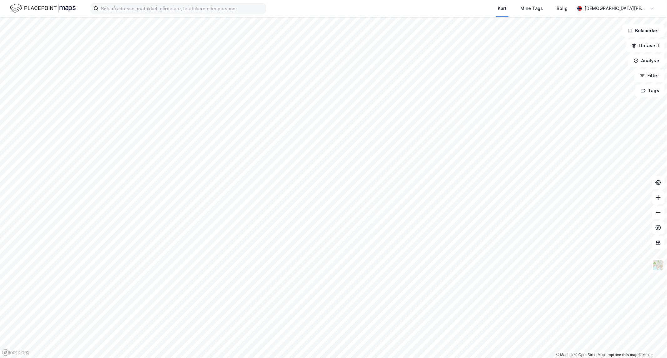 The image size is (667, 358). I want to click on input: Søk på adresse, matrikkel, gårdeiere, leietakere eller personer, so click(182, 8).